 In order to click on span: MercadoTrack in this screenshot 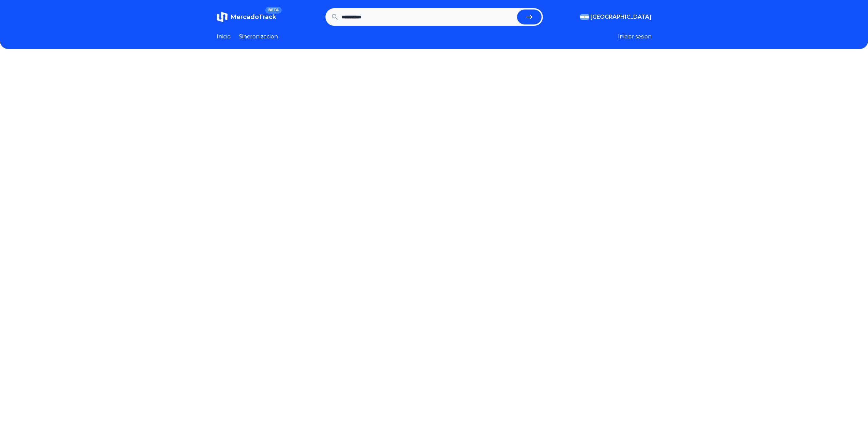, I will do `click(253, 17)`.